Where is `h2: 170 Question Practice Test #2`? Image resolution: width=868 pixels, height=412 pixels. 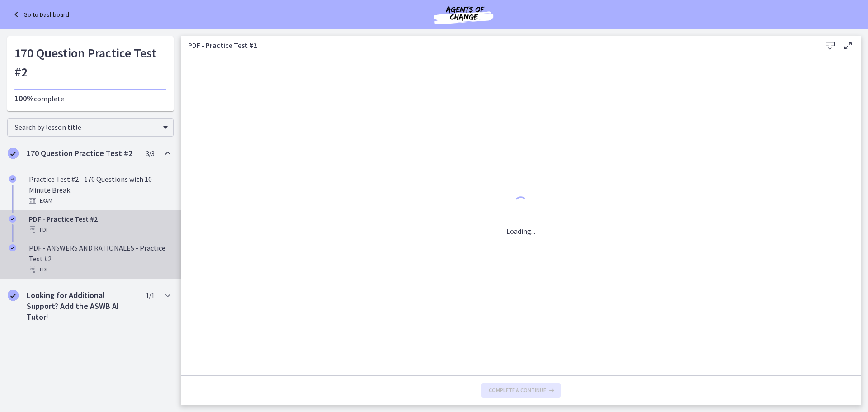
h2: 170 Question Practice Test #2 is located at coordinates (82, 153).